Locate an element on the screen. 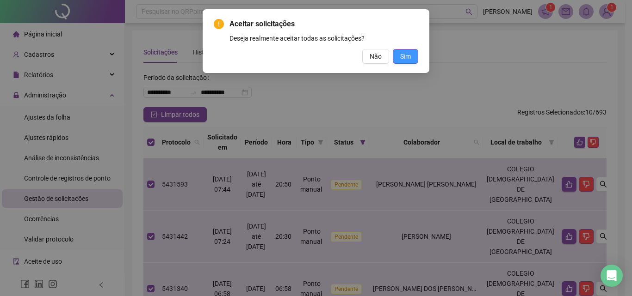 The width and height of the screenshot is (632, 296). span: exclamation-circle is located at coordinates (219, 24).